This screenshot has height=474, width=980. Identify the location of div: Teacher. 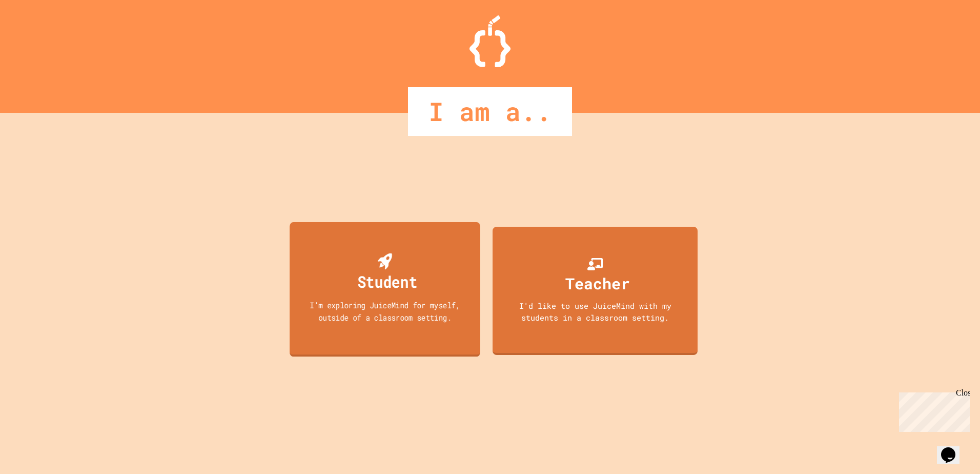
(598, 283).